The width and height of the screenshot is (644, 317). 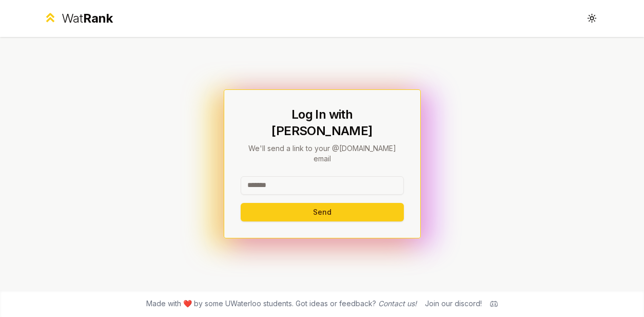 I want to click on a: WatRank, so click(x=78, y=19).